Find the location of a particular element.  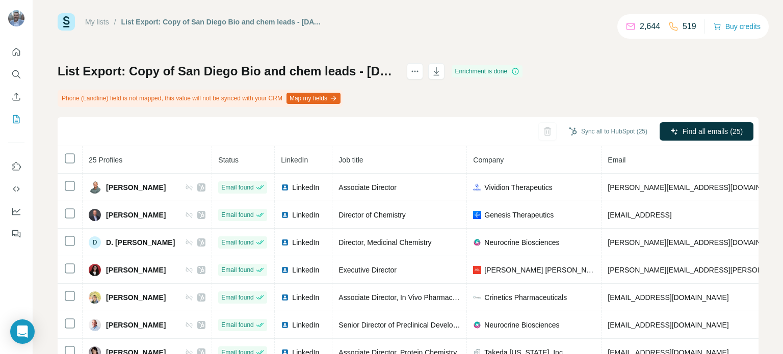

span: Find all emails (25) is located at coordinates (713, 131).